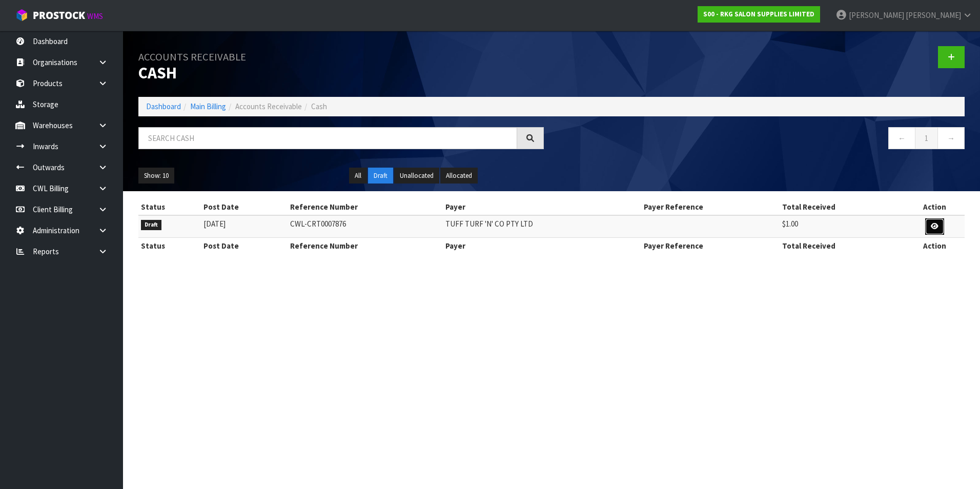  Describe the element at coordinates (927, 138) in the screenshot. I see `a: 1` at that location.